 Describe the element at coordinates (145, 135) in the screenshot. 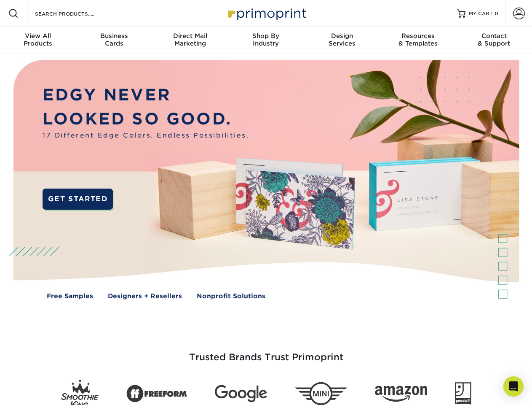

I see `span: 17 Different Edge Colors. Endless Possibilities.` at that location.